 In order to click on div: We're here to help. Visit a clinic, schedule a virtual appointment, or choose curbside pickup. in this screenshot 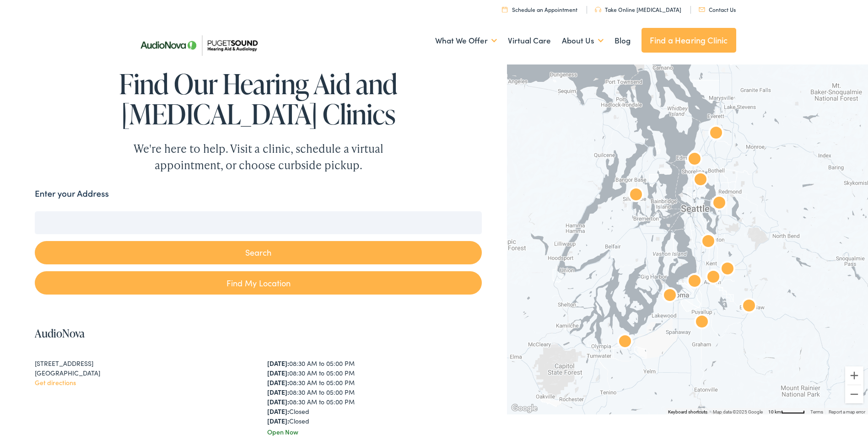, I will do `click(259, 157)`.